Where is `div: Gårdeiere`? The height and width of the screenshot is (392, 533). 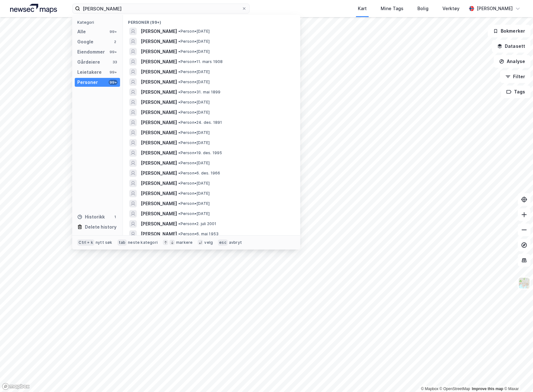
div: Gårdeiere is located at coordinates (89, 62).